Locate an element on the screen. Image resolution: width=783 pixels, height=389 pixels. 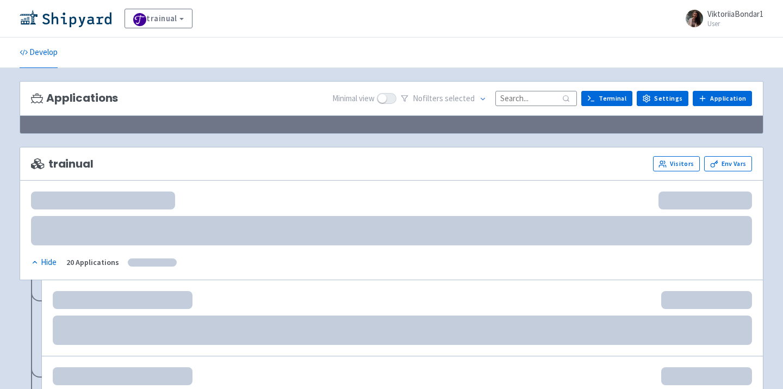
a: Develop is located at coordinates (39, 53).